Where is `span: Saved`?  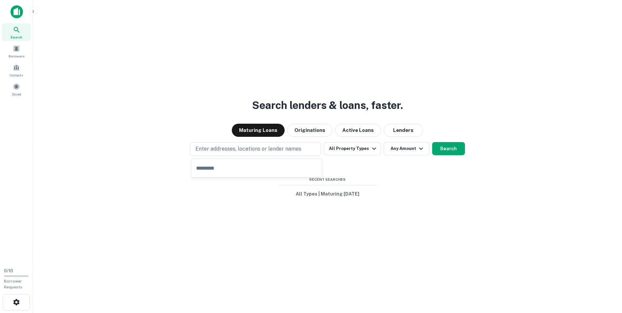 span: Saved is located at coordinates (16, 94).